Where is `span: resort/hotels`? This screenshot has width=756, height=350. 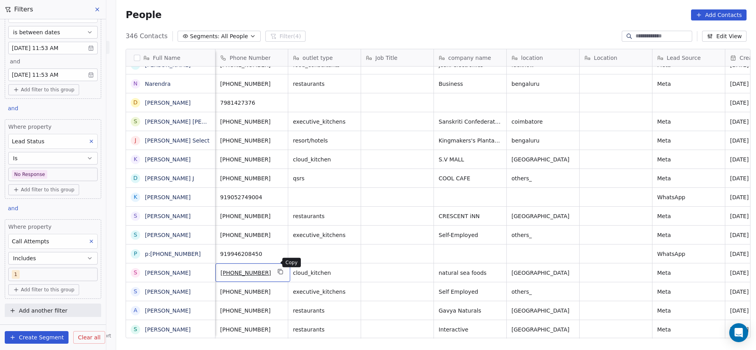 span: resort/hotels is located at coordinates (325, 141).